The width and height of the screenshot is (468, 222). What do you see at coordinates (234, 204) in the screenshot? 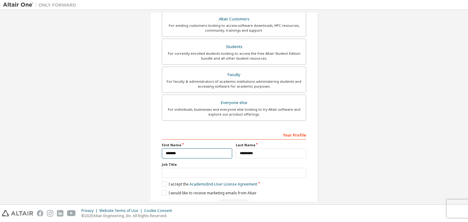
I see `div: Please wait while checking email ...` at bounding box center [234, 204].